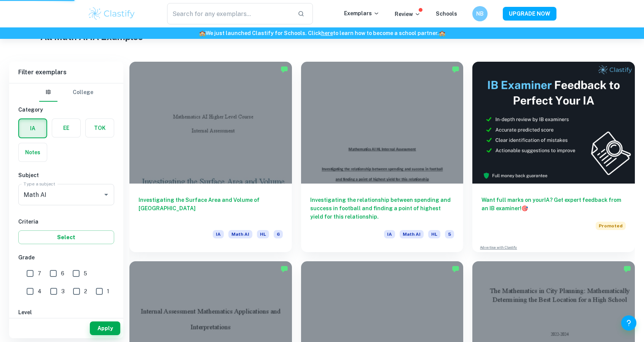  I want to click on h6: Level, so click(66, 312).